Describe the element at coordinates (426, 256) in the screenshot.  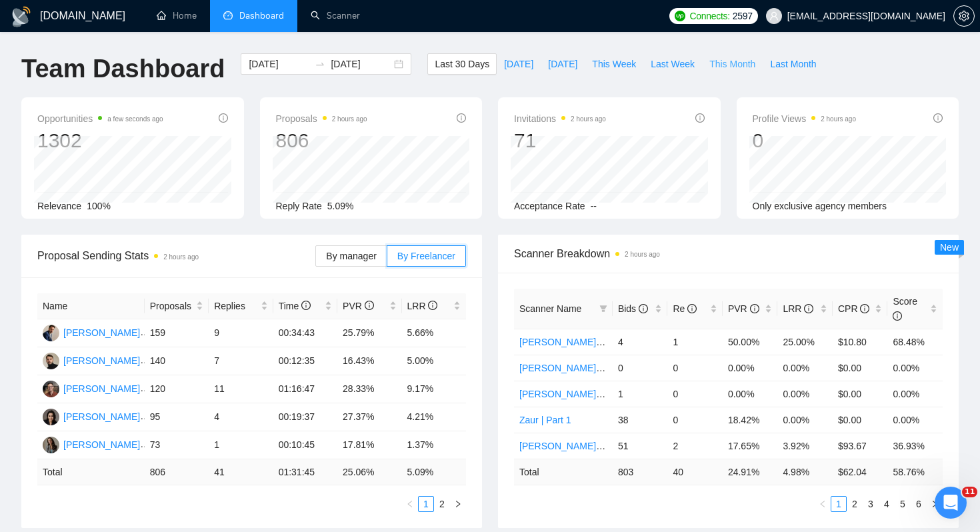
I see `span: By Freelancer` at that location.